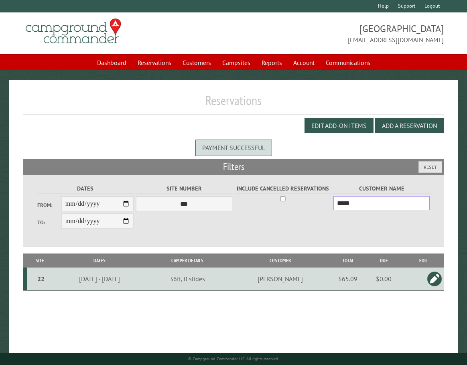 The image size is (467, 365). Describe the element at coordinates (283, 189) in the screenshot. I see `label: Include Cancelled Reservations` at that location.